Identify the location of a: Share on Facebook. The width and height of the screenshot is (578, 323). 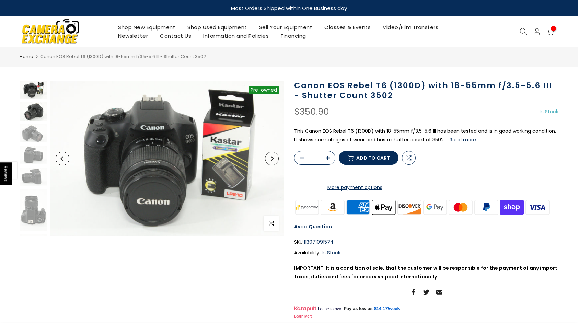
(414, 292).